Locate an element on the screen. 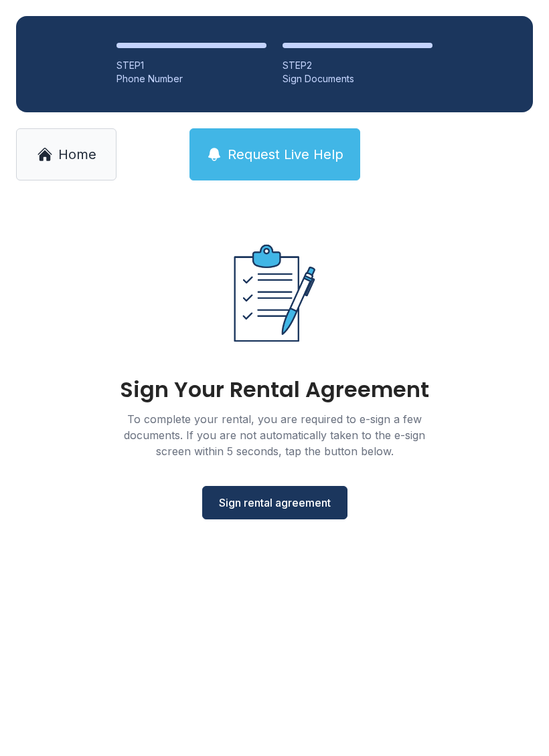 This screenshot has height=756, width=549. div: STEP 2 is located at coordinates (357, 65).